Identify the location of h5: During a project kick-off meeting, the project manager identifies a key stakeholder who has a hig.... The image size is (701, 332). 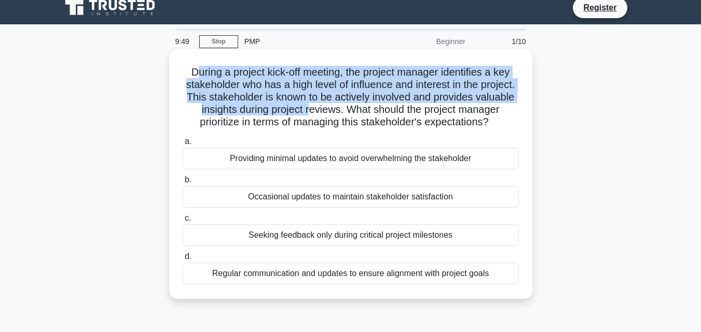
(351, 98).